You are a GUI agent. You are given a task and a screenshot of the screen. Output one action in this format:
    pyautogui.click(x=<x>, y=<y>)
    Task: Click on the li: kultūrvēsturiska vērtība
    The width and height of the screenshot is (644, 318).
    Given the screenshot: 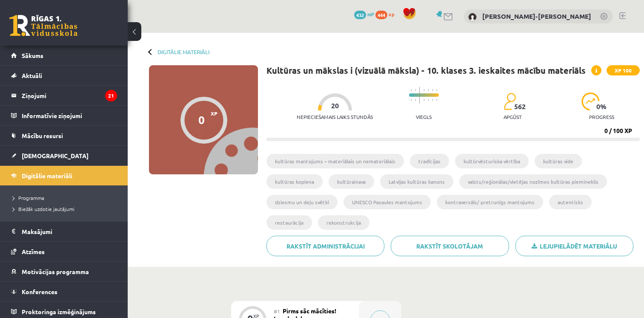 What is the action you would take?
    pyautogui.click(x=492, y=161)
    